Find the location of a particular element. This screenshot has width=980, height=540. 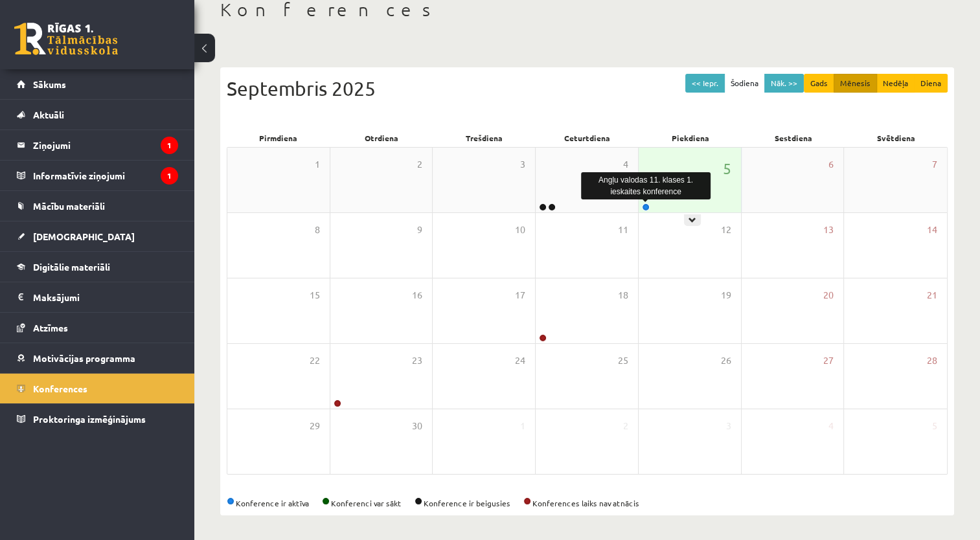

span: 14 is located at coordinates (932, 230).